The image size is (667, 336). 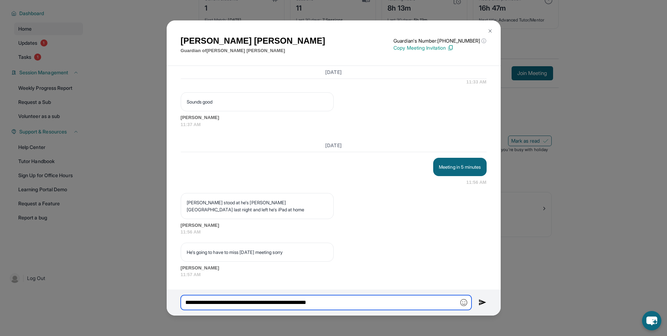 What do you see at coordinates (464, 302) in the screenshot?
I see `img: Emoji` at bounding box center [464, 302].